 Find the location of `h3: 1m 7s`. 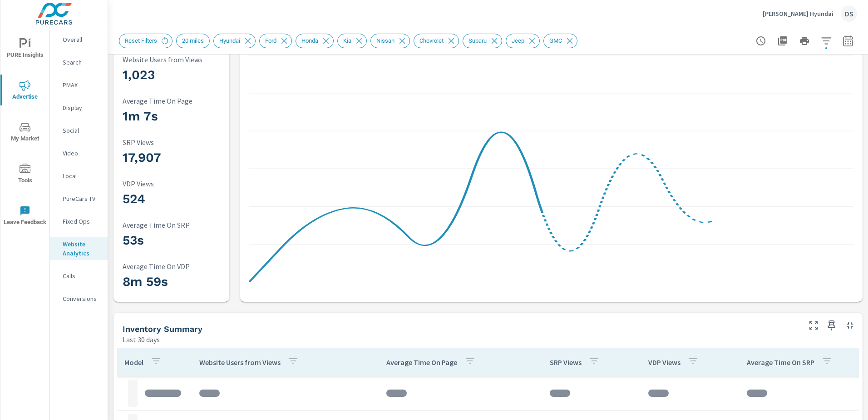

h3: 1m 7s is located at coordinates (182, 116).